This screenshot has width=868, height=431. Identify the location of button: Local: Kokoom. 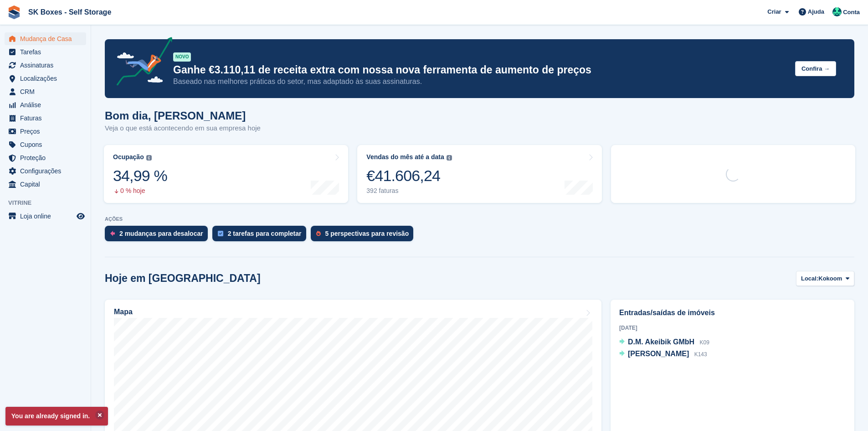
(825, 278).